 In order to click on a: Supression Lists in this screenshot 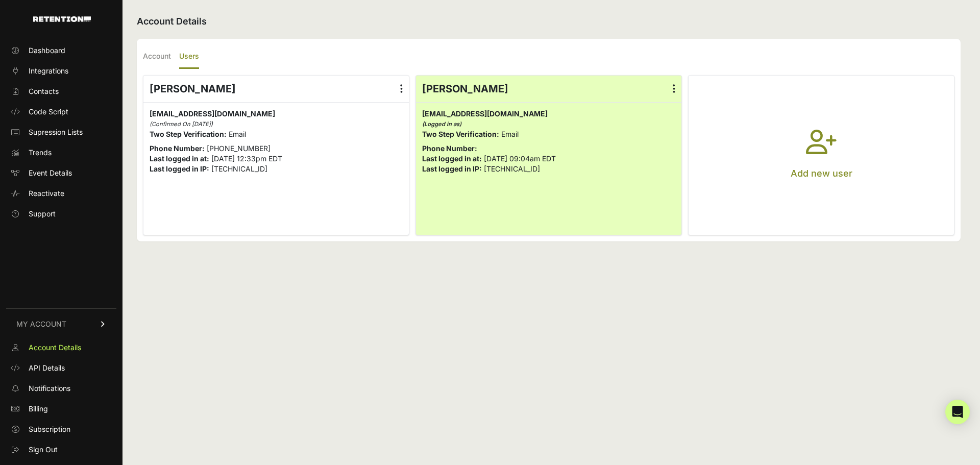, I will do `click(61, 132)`.